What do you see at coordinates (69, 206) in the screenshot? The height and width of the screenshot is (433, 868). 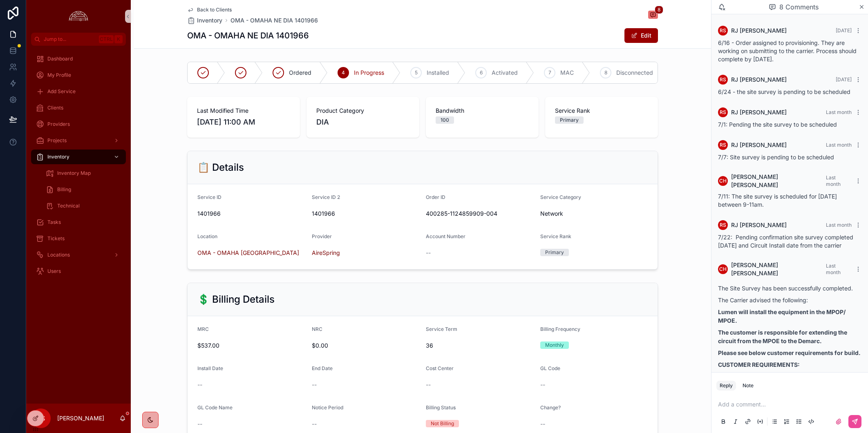 I see `span: Technical` at bounding box center [69, 206].